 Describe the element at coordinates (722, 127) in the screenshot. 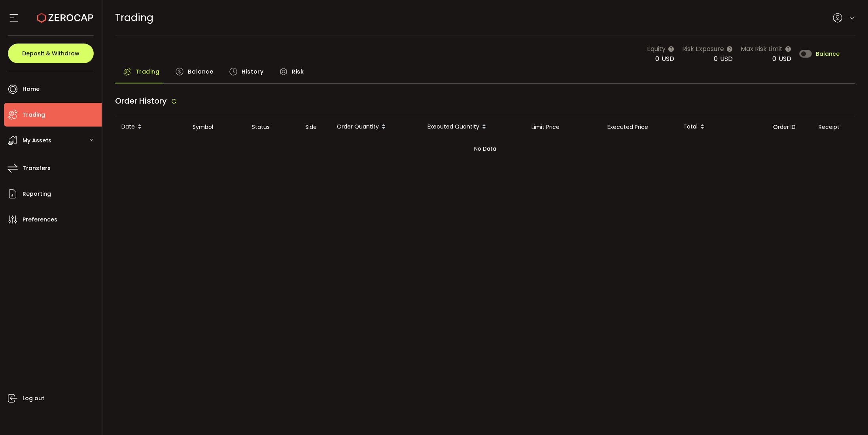

I see `div: Total` at that location.